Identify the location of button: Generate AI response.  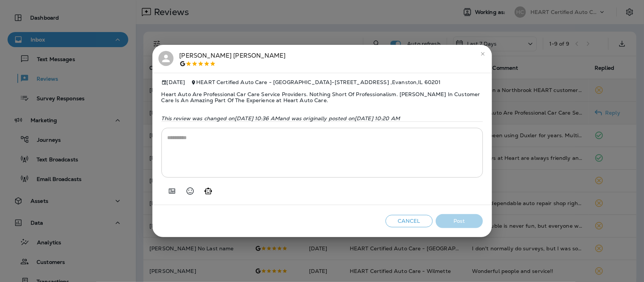
(208, 191).